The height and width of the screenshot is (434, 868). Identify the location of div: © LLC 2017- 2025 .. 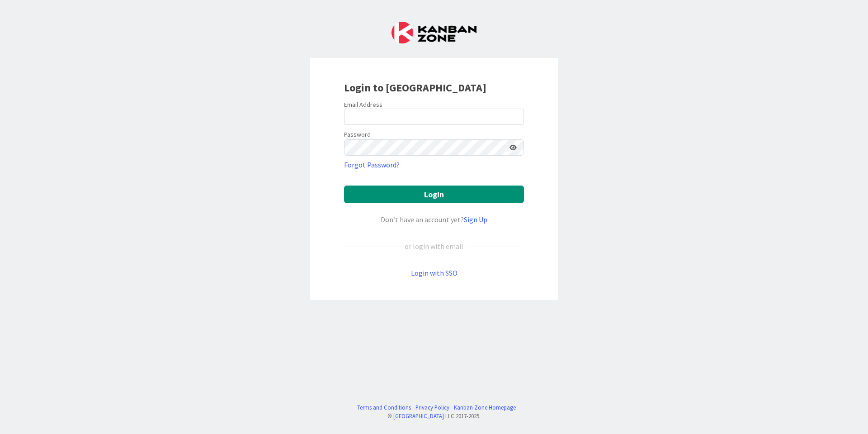
(434, 415).